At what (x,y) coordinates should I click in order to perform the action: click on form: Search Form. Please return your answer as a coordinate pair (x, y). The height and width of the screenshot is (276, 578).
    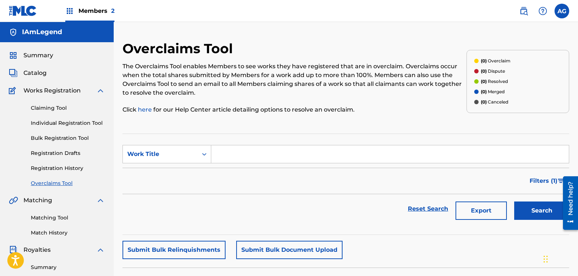
    Looking at the image, I should click on (346, 184).